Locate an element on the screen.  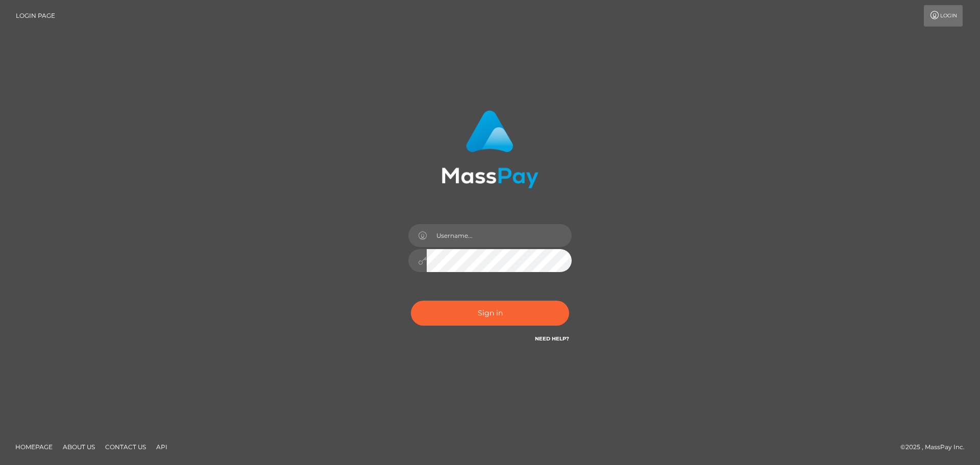
img: MassPay Login is located at coordinates (490, 149).